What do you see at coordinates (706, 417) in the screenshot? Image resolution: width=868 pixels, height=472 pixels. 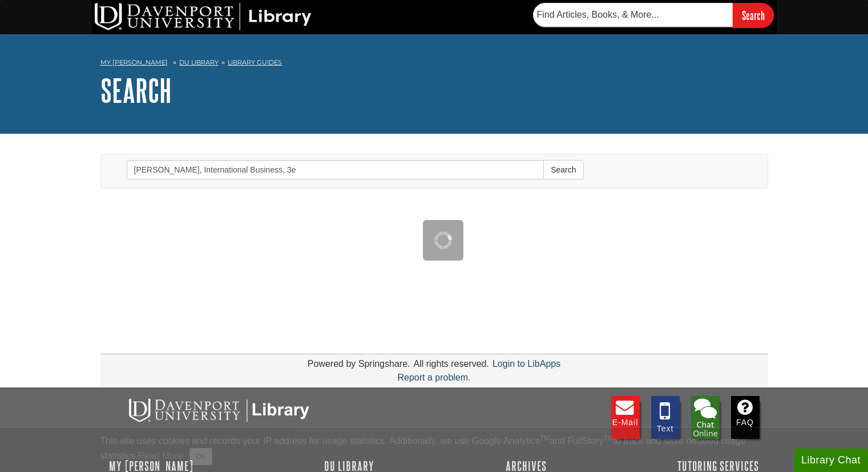 I see `li: Chat with Library` at bounding box center [706, 417].